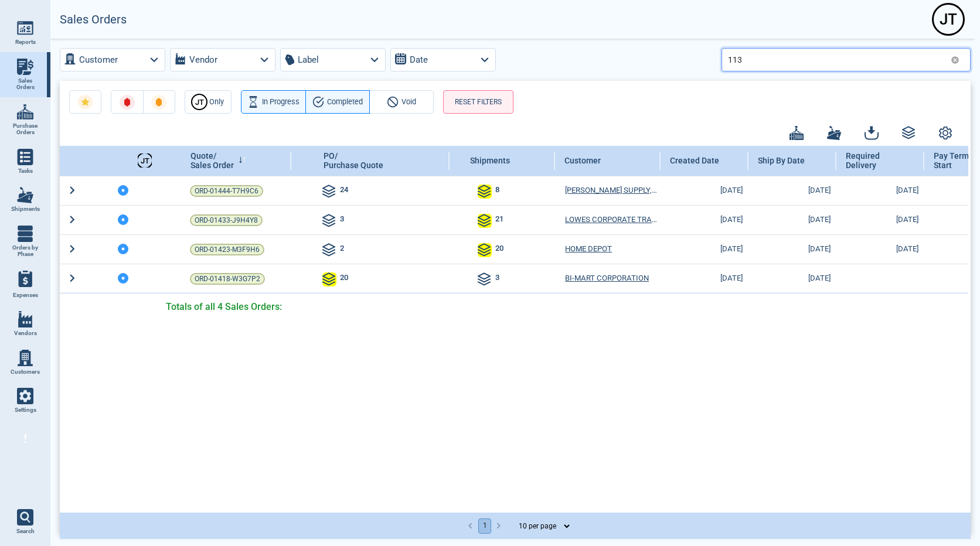 The image size is (980, 546). I want to click on span: Ship By Date, so click(782, 160).